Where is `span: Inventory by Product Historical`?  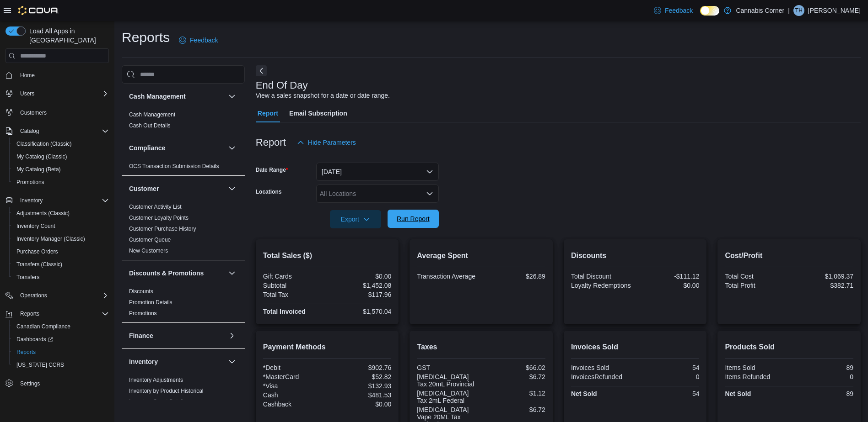
span: Inventory by Product Historical is located at coordinates (166, 391).